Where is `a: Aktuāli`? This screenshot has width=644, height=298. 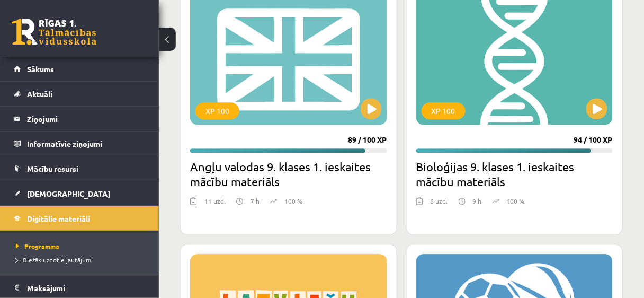
a: Aktuāli is located at coordinates (79, 94).